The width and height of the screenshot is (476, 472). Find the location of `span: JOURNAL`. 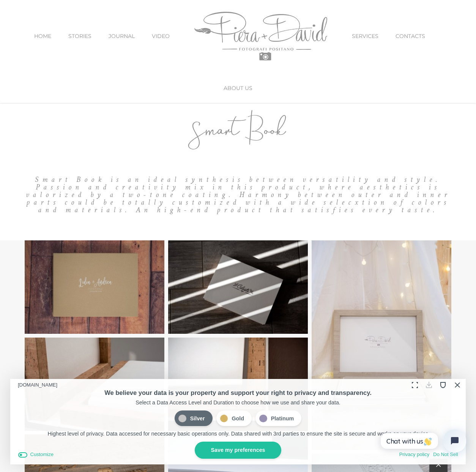

span: JOURNAL is located at coordinates (121, 36).